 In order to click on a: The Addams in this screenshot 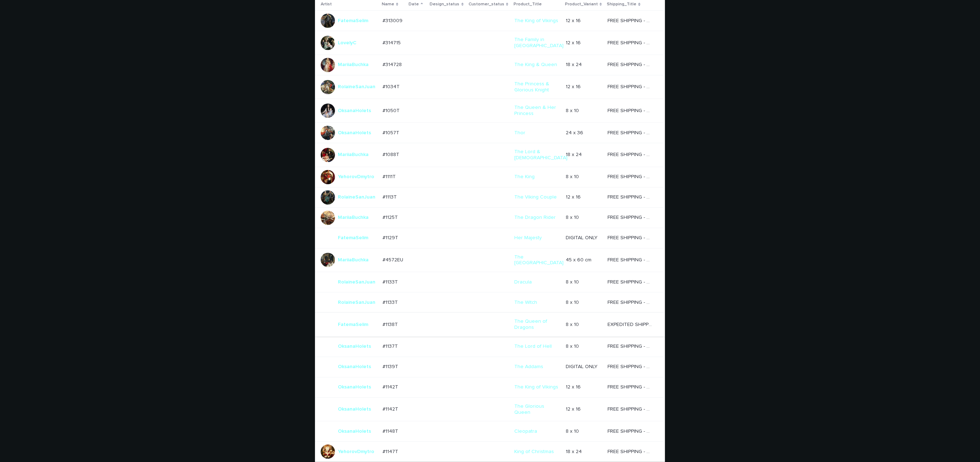, I will do `click(528, 367)`.